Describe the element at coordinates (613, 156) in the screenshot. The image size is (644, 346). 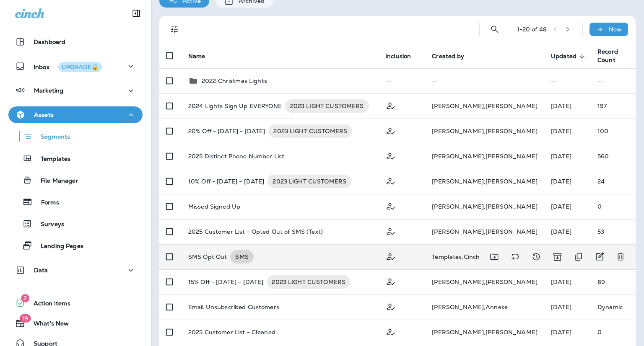
I see `td: 560` at that location.